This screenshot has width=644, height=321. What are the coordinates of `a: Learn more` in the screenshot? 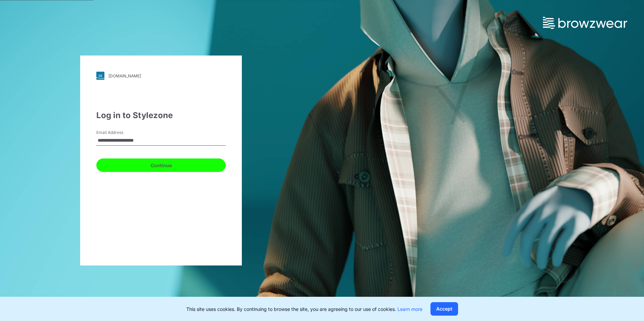 It's located at (410, 309).